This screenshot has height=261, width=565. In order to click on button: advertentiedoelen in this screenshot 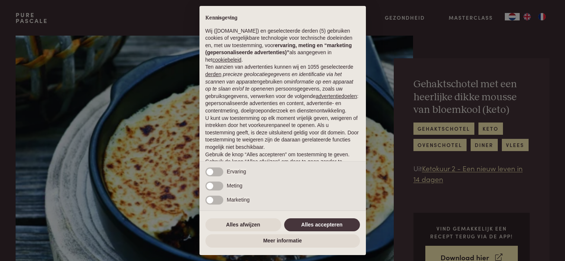, I will do `click(336, 97)`.